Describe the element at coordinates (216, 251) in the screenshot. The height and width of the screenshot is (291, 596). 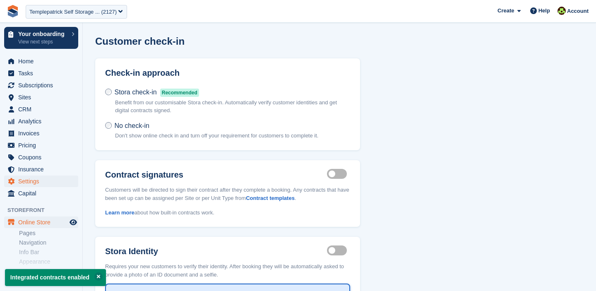
I see `label: Stora Identity` at that location.